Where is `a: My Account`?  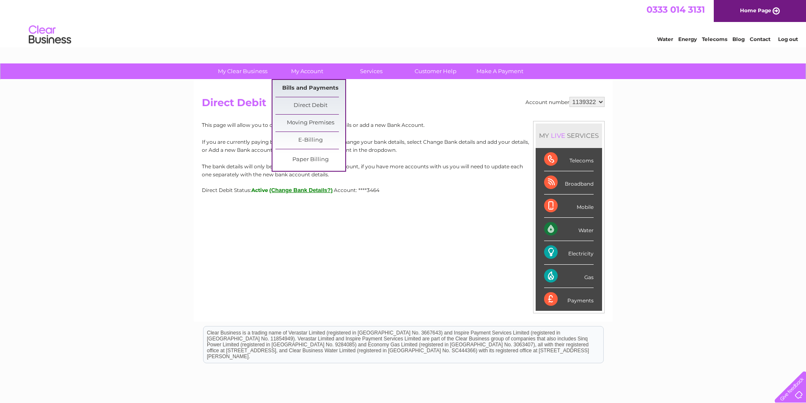 a: My Account is located at coordinates (307, 71).